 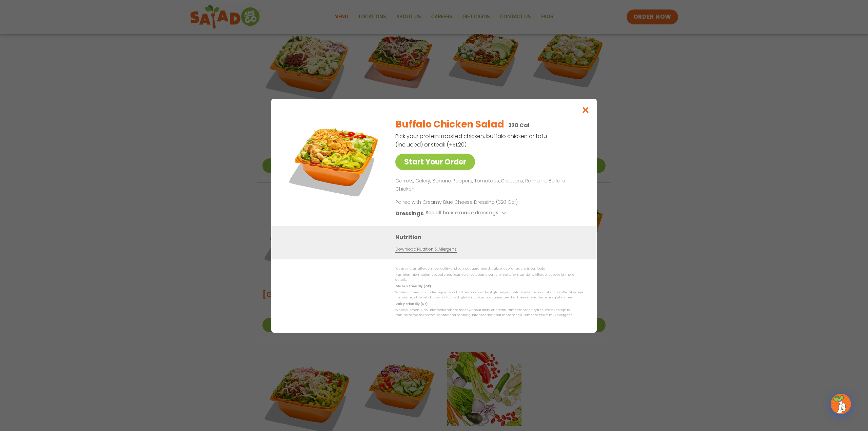 What do you see at coordinates (489, 269) in the screenshot?
I see `p: We are not an allergen free facility and cannot guarantee the absence of allergens in our foods.` at bounding box center [489, 269].